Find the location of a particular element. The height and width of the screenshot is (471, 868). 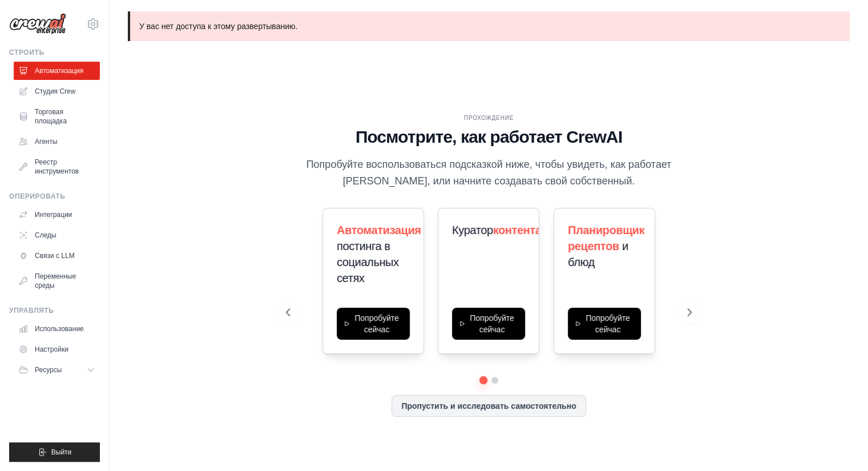

a: Связи с LLM is located at coordinates (56, 256).